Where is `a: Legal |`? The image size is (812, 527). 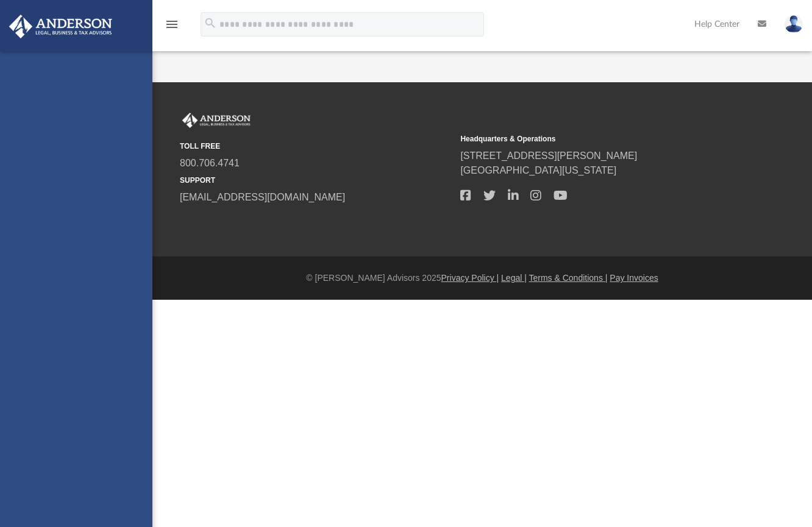 a: Legal | is located at coordinates (514, 278).